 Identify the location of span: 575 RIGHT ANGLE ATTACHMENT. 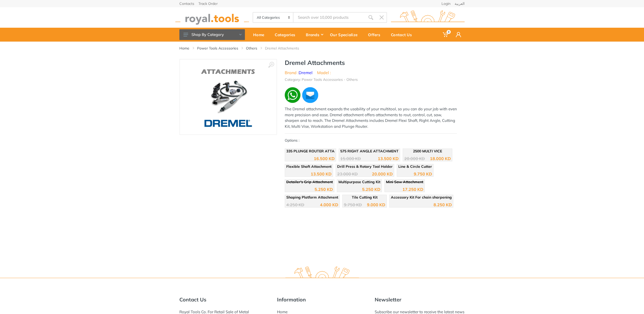
(369, 151).